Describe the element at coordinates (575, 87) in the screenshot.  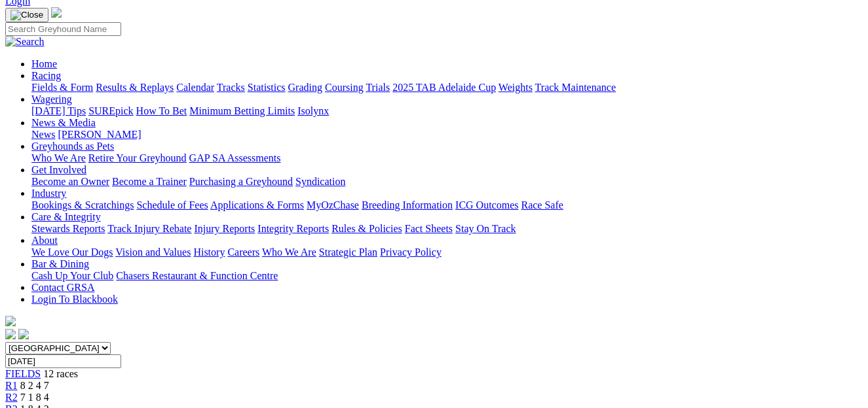
I see `a: Track Maintenance` at that location.